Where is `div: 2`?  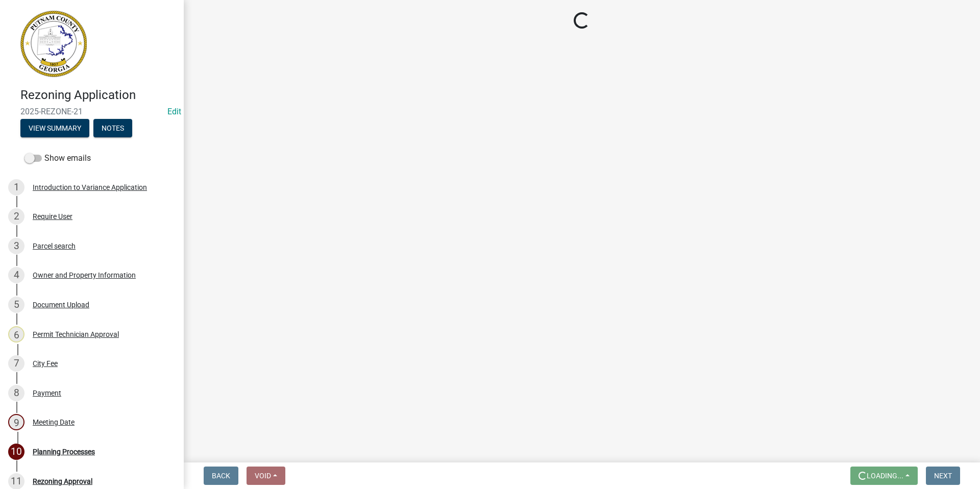
div: 2 is located at coordinates (16, 216).